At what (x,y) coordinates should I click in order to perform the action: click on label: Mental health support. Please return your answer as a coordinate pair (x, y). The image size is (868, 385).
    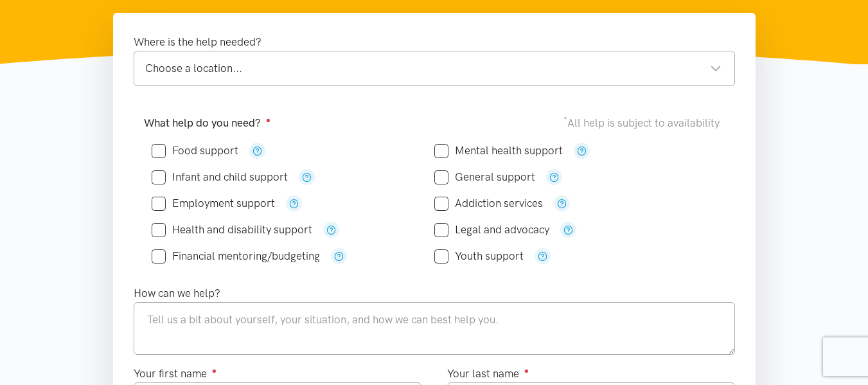
    Looking at the image, I should click on (499, 150).